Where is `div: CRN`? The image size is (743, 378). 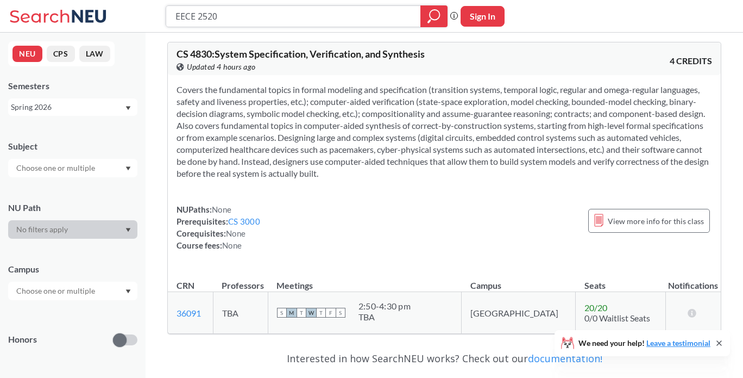
div: CRN is located at coordinates (185, 285).